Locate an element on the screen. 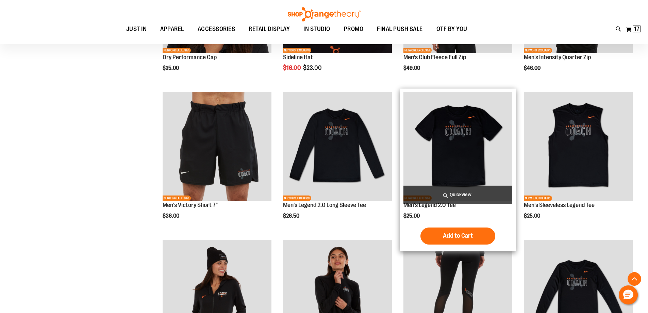  a: Men's Victory Short 7" is located at coordinates (190, 205).